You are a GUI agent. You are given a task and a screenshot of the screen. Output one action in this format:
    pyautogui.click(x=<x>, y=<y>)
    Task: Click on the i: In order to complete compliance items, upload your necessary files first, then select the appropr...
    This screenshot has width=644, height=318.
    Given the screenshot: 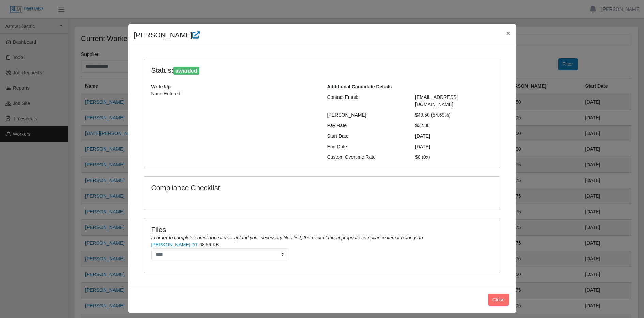 What is the action you would take?
    pyautogui.click(x=287, y=238)
    